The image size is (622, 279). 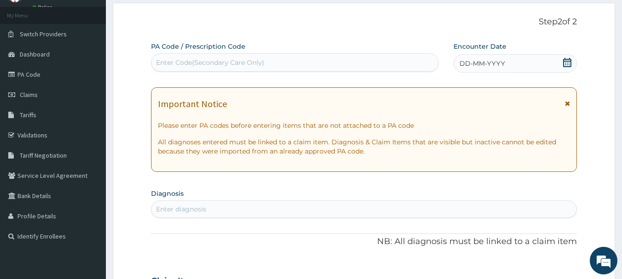 What do you see at coordinates (198, 46) in the screenshot?
I see `label: PA Code / Prescription Code` at bounding box center [198, 46].